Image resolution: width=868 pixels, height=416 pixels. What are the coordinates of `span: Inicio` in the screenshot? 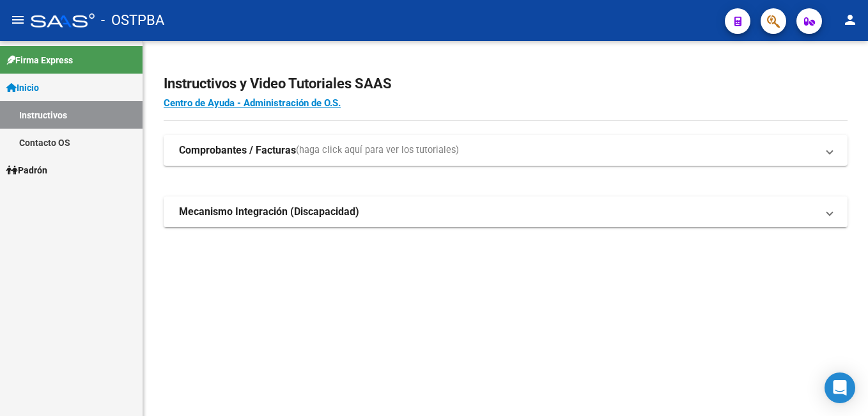 It's located at (22, 88).